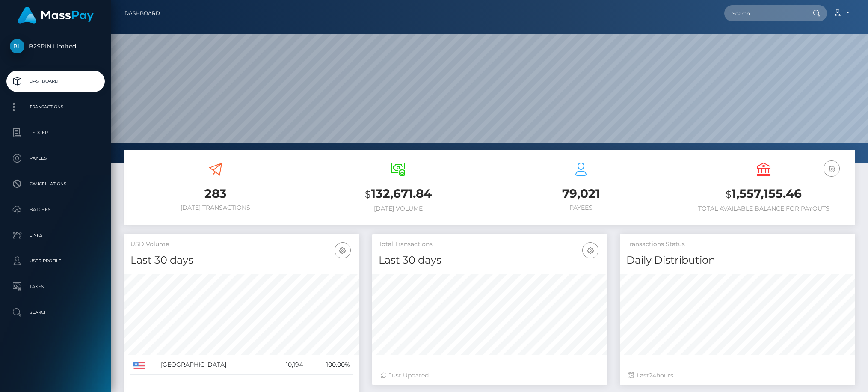 The height and width of the screenshot is (392, 868). Describe the element at coordinates (398, 194) in the screenshot. I see `h3: 132,671.84` at that location.